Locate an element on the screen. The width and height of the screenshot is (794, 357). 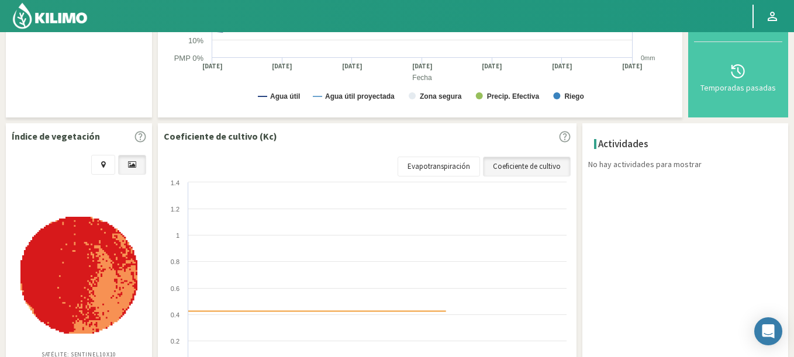
h4: Actividades is located at coordinates (624, 144).